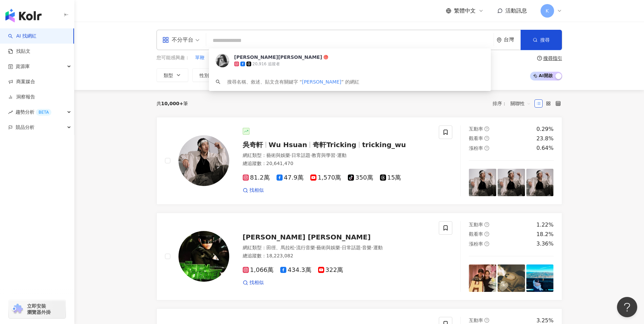 The height and width of the screenshot is (324, 644). Describe the element at coordinates (337, 156) in the screenshot. I see `div: 網紅類型 ：` at that location.